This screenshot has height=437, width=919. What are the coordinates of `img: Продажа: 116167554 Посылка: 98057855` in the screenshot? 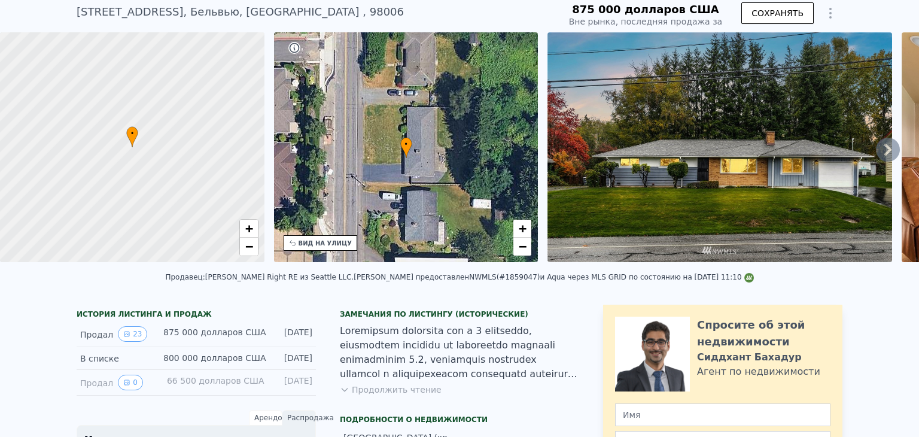 It's located at (720, 147).